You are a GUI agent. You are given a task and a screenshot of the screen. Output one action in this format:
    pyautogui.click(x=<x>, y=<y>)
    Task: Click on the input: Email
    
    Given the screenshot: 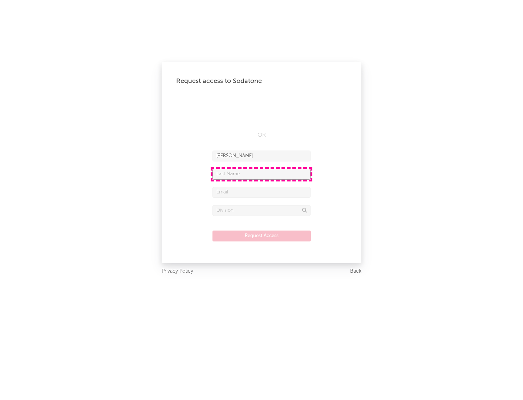 What is the action you would take?
    pyautogui.click(x=262, y=192)
    